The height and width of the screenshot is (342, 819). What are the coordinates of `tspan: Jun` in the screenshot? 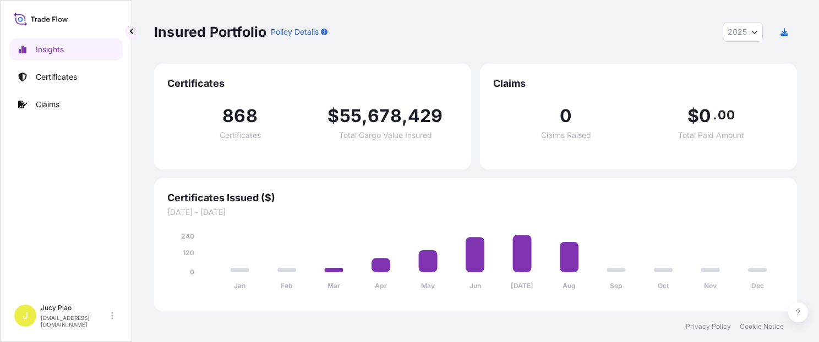 It's located at (475, 286).